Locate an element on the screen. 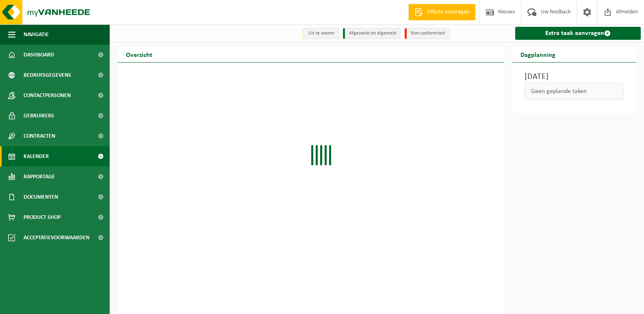 The image size is (644, 314). div: Geen geplande taken is located at coordinates (574, 92).